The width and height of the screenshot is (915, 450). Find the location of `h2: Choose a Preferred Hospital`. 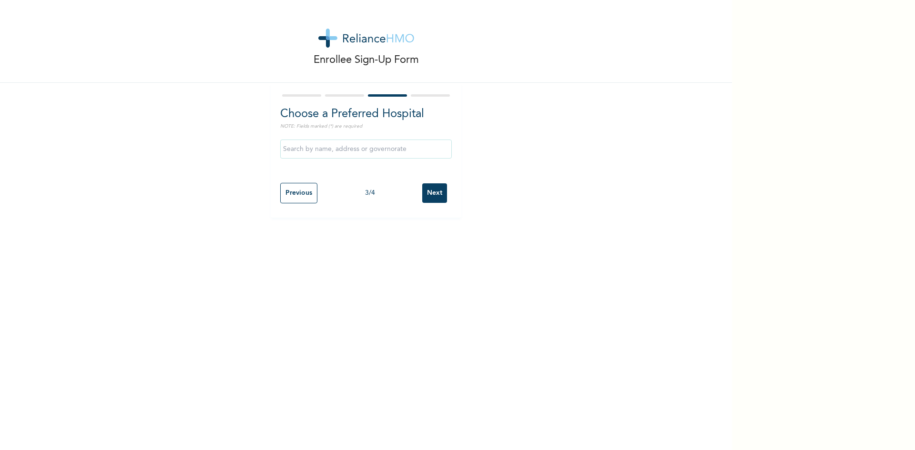

h2: Choose a Preferred Hospital is located at coordinates (366, 114).